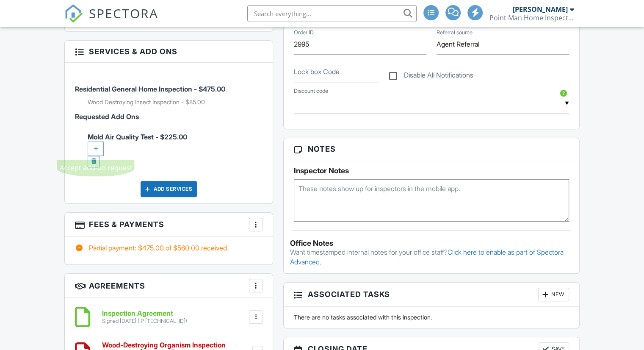 This screenshot has height=350, width=644. Describe the element at coordinates (169, 91) in the screenshot. I see `li: Service: Residential General Home Inspection` at that location.